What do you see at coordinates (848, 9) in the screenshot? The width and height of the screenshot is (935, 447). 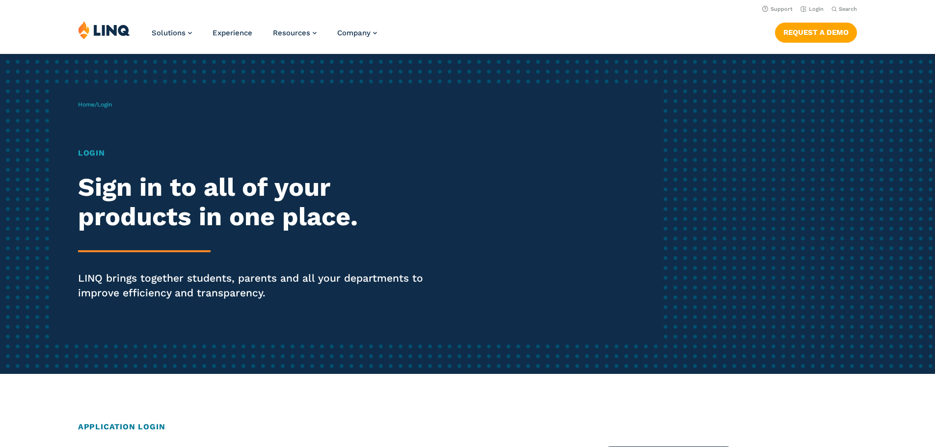 I see `span: Search` at bounding box center [848, 9].